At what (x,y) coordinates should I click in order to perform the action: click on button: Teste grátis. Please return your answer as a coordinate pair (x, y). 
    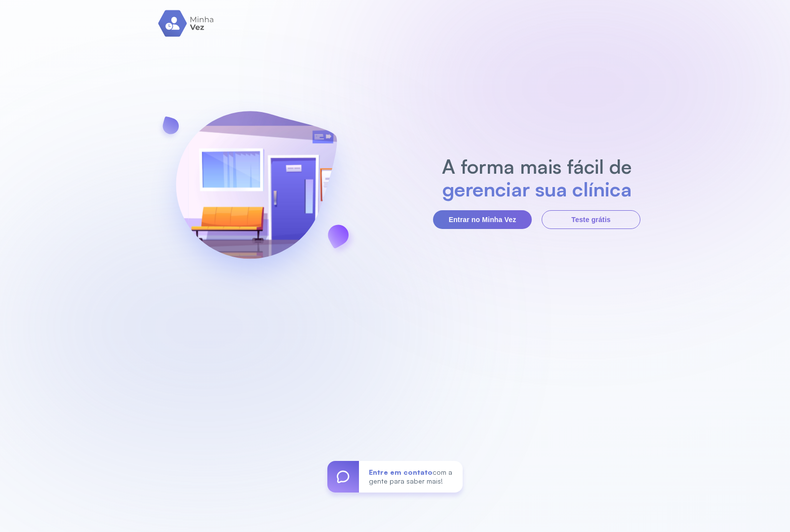
    Looking at the image, I should click on (591, 220).